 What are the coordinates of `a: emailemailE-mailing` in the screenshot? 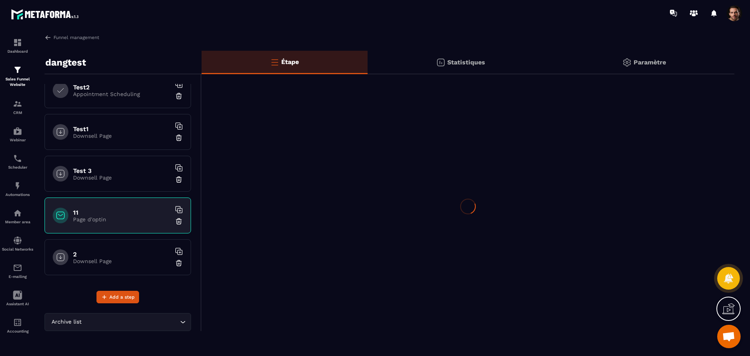 It's located at (18, 271).